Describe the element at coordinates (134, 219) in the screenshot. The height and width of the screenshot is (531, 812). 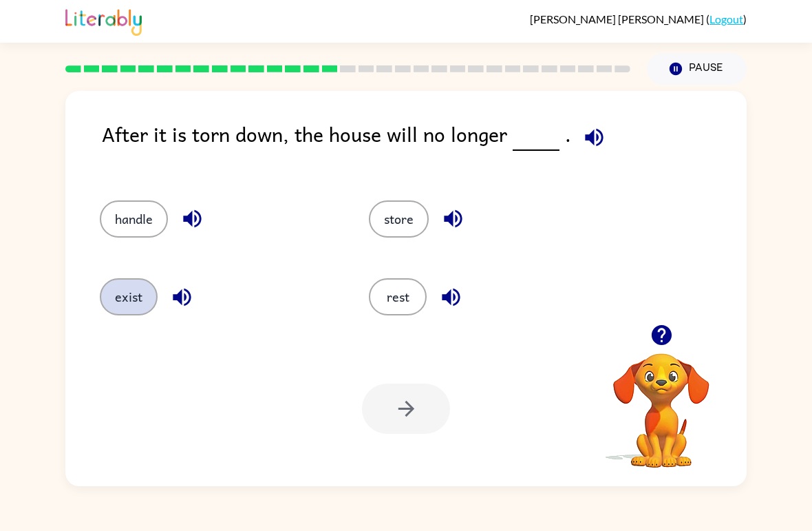
I see `button: handle` at that location.